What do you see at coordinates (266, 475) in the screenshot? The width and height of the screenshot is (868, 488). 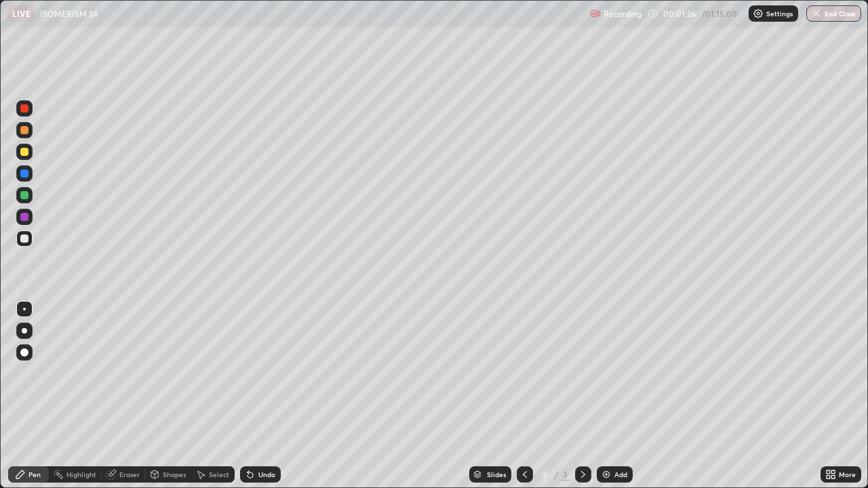 I see `div: Undo` at bounding box center [266, 475].